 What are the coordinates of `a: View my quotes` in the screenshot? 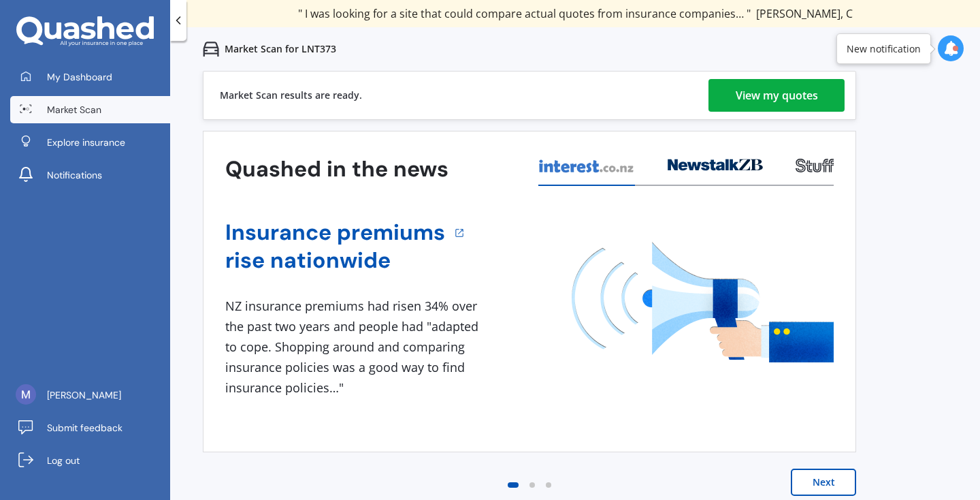 It's located at (777, 95).